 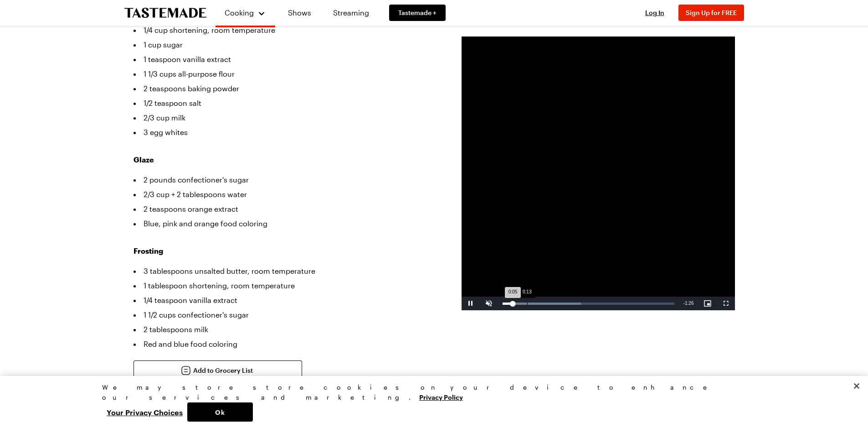 I want to click on button: Unmute, so click(x=489, y=303).